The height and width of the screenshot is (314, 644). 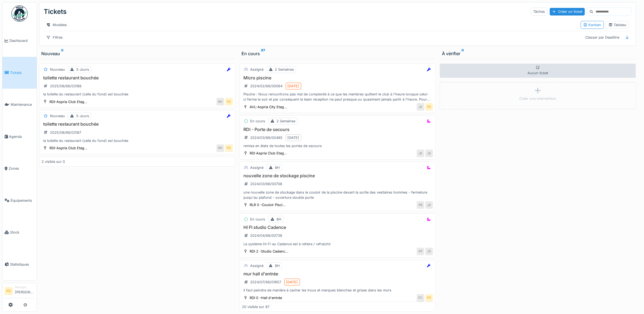 I want to click on div: Classer par Deadline, so click(x=602, y=37).